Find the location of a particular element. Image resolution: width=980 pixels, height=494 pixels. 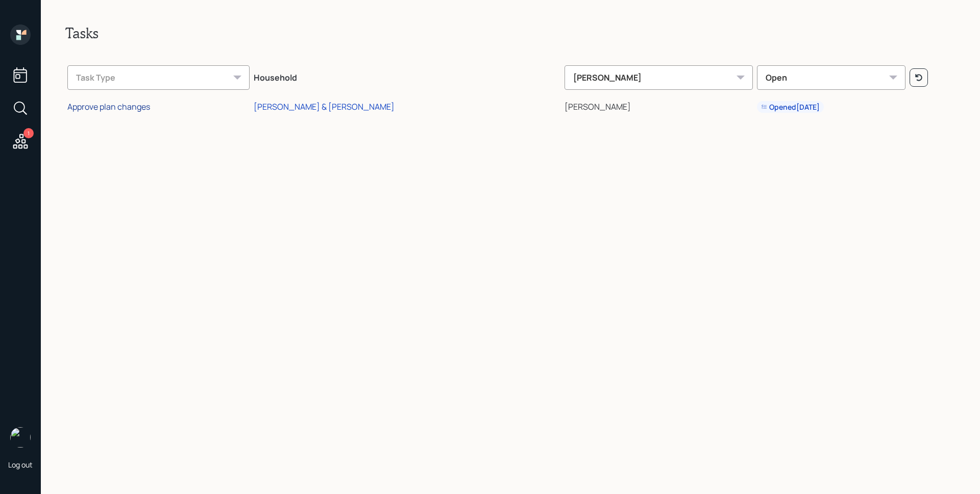

div: Log out is located at coordinates (21, 464).